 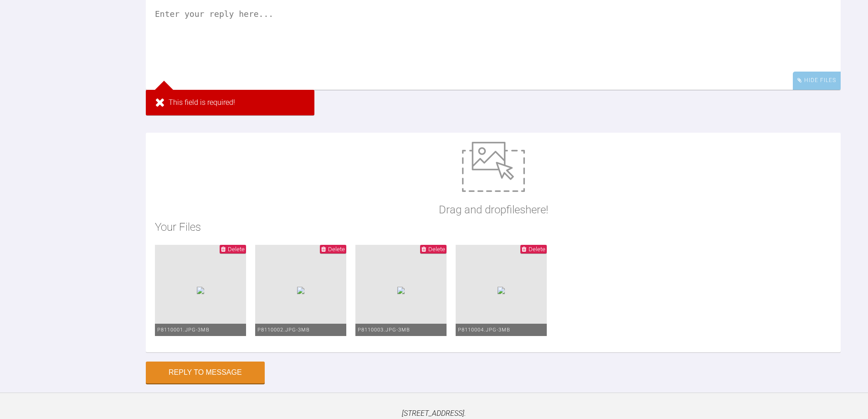 I want to click on button: Reply to Message, so click(x=205, y=373).